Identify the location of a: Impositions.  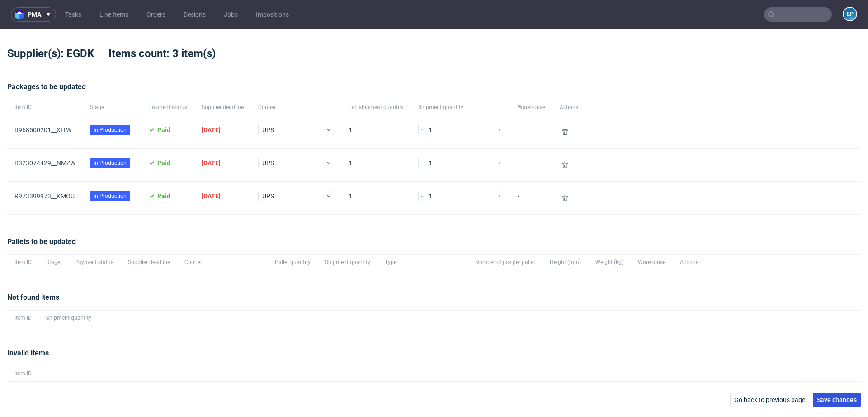
(272, 15).